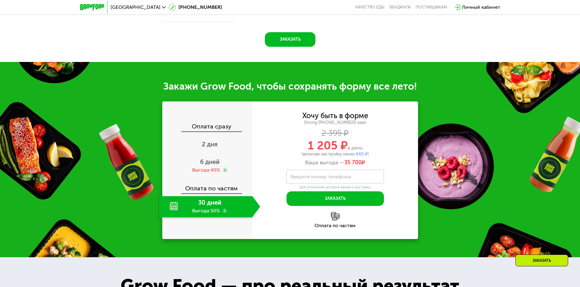  Describe the element at coordinates (400, 7) in the screenshot. I see `a: Вендинги` at that location.